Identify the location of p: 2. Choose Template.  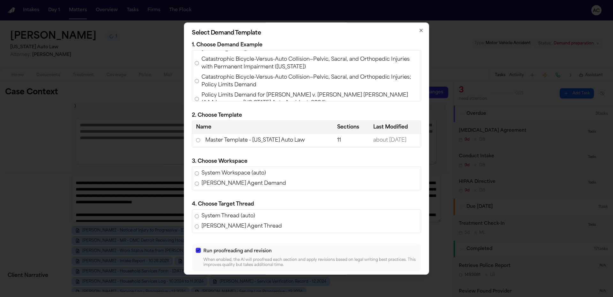
(307, 115).